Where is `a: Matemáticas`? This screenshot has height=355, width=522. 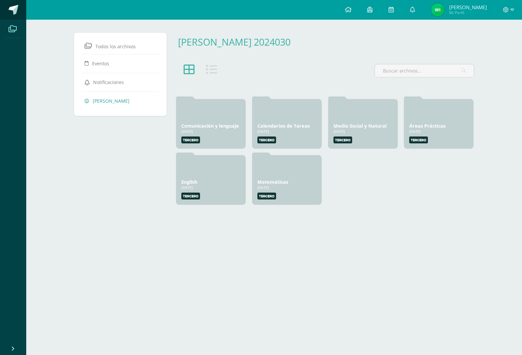 a: Matemáticas is located at coordinates (273, 182).